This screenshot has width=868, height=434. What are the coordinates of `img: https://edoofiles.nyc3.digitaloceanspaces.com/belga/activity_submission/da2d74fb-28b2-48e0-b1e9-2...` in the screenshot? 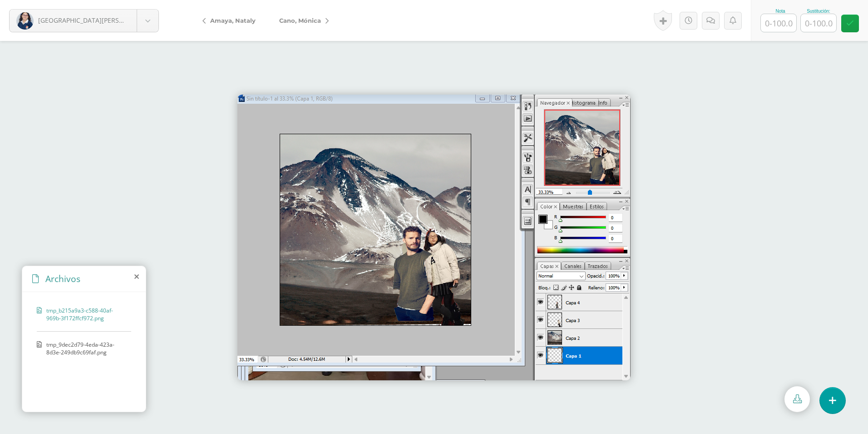 It's located at (434, 238).